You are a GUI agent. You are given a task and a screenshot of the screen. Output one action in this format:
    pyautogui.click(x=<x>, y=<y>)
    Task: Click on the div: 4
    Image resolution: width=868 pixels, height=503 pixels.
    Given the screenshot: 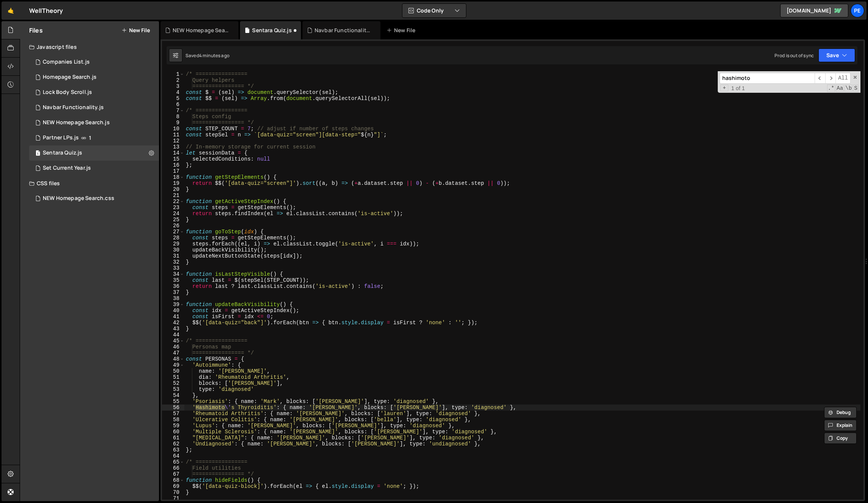 What is the action you would take?
    pyautogui.click(x=173, y=92)
    